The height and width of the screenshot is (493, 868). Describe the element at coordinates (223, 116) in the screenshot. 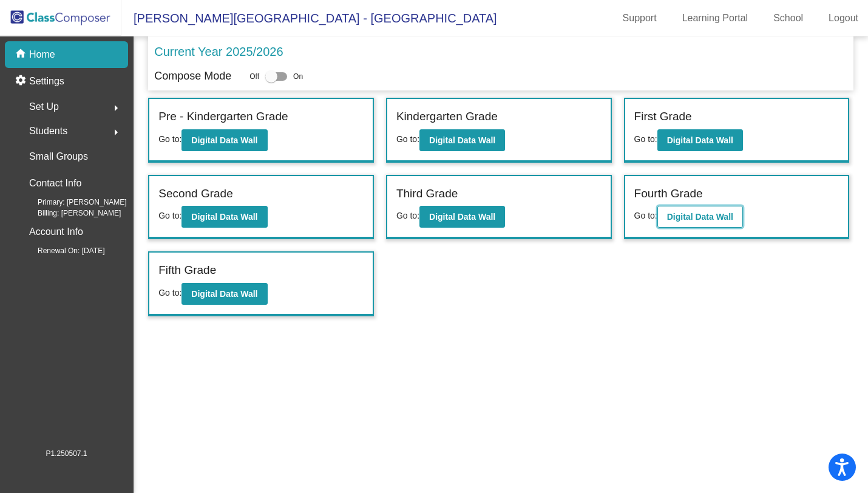

I see `label: Pre - Kindergarten Grade` at that location.